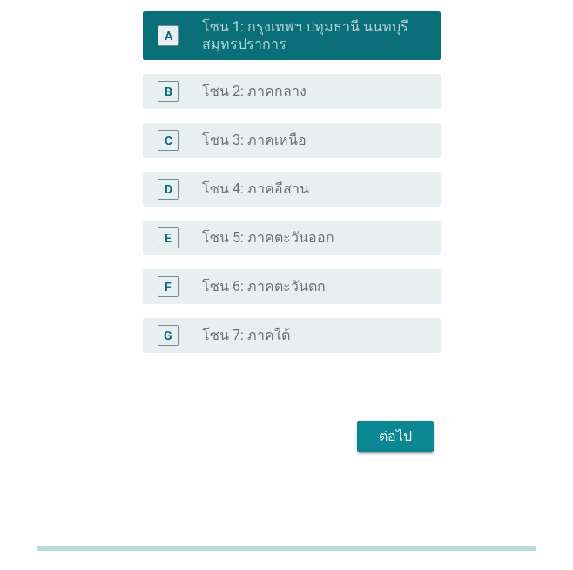  Describe the element at coordinates (168, 335) in the screenshot. I see `div: G` at that location.